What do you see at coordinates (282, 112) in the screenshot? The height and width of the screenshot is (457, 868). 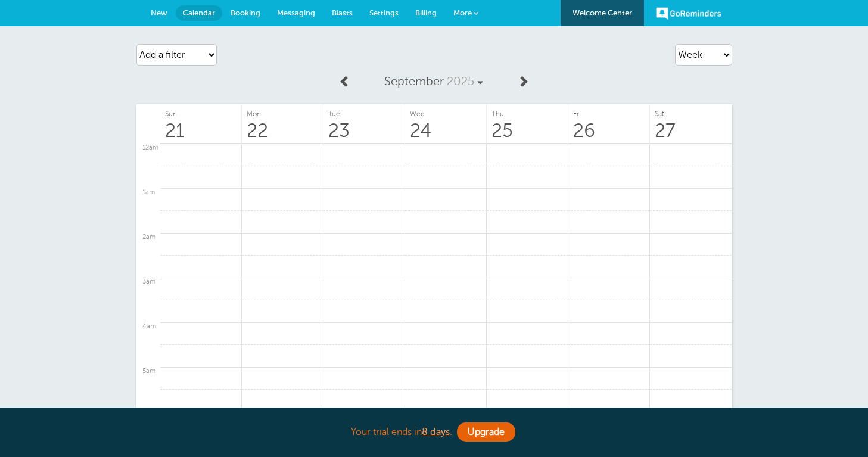 I see `span: Mon` at bounding box center [282, 112].